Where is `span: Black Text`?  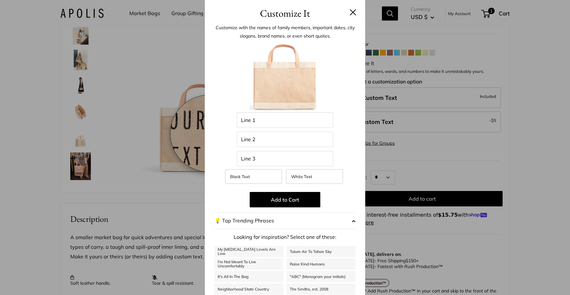 span: Black Text is located at coordinates (240, 177).